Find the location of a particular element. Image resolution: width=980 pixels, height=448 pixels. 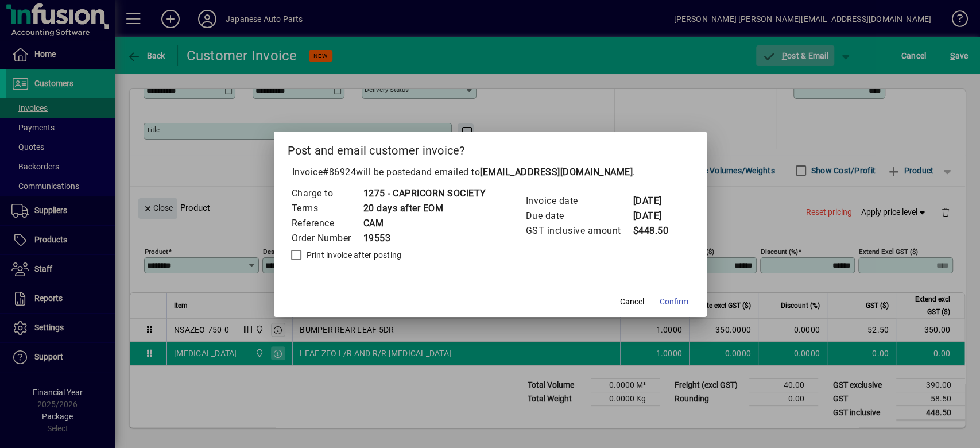

span: and emailed to is located at coordinates (525, 172).